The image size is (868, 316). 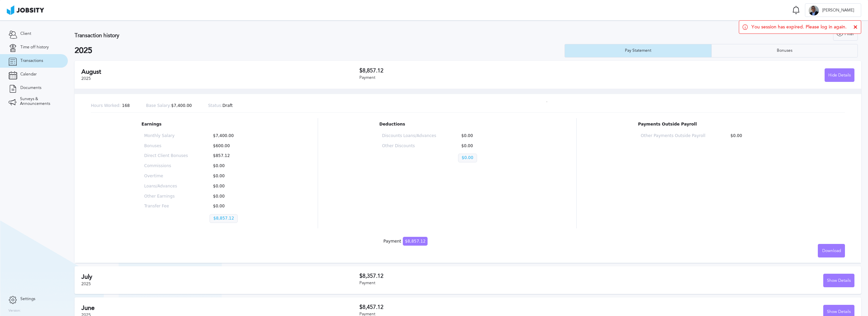 I want to click on h2: August, so click(x=220, y=72).